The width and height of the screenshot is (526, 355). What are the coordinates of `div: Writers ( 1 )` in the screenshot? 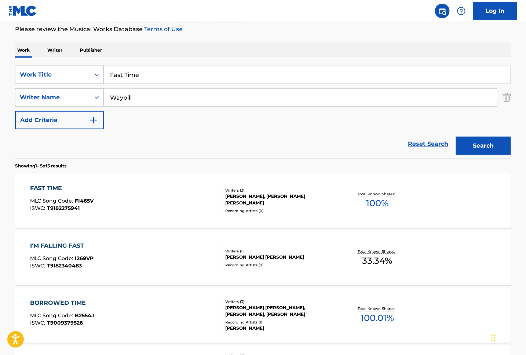 It's located at (280, 251).